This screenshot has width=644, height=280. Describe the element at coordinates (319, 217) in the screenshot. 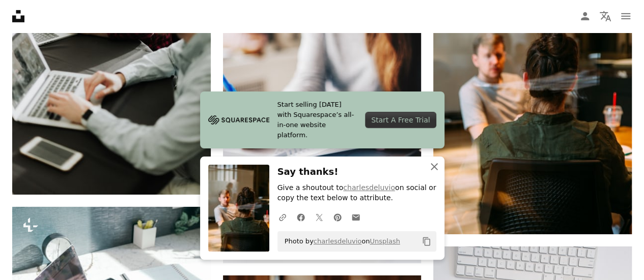

I see `a: Share on Twitter` at that location.